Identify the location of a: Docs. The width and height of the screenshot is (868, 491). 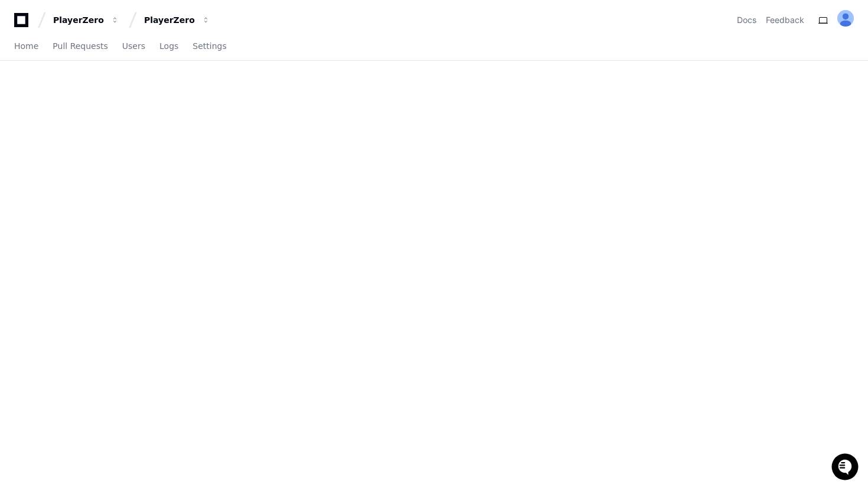
(746, 20).